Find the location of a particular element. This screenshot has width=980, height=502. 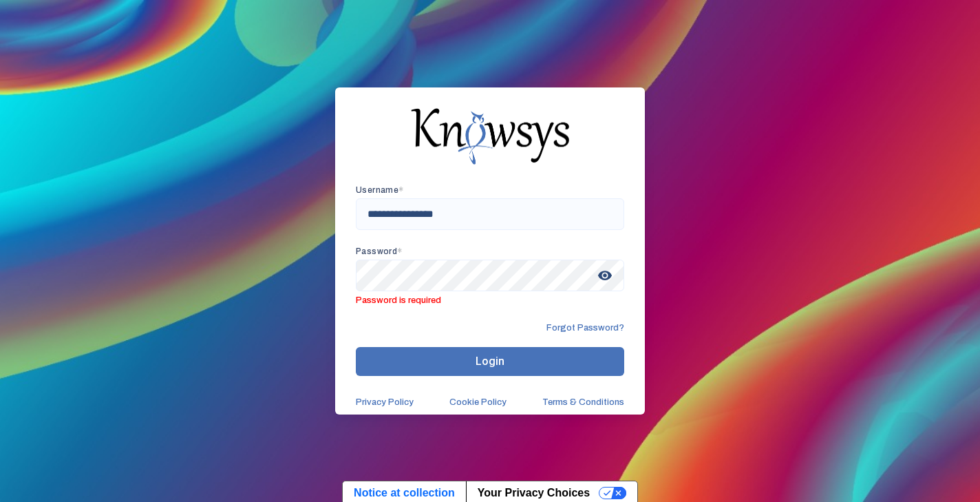

span: Login is located at coordinates (490, 361).